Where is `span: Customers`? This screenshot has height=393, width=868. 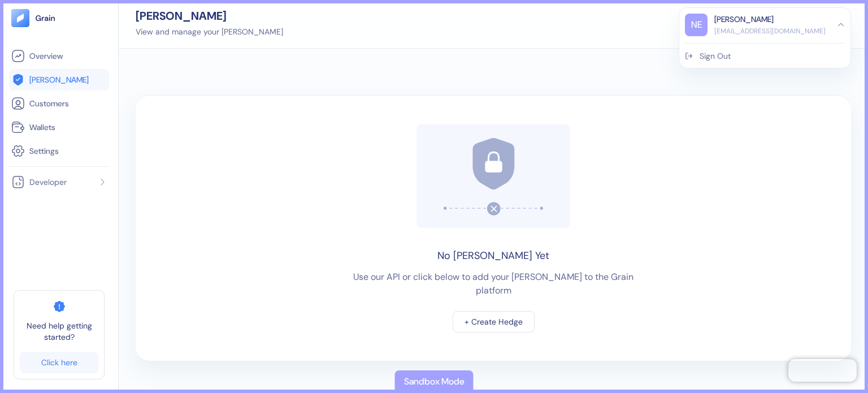
span: Customers is located at coordinates (49, 103).